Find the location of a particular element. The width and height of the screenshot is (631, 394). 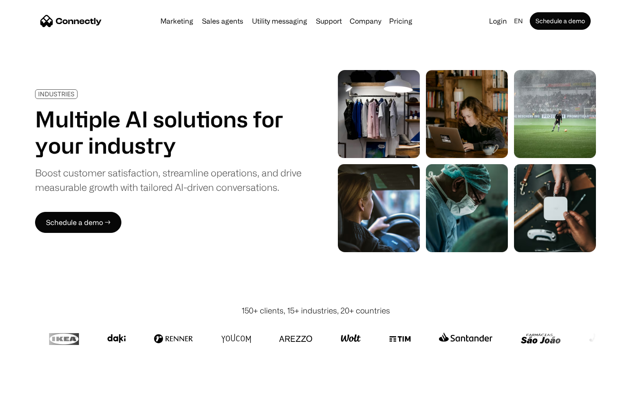

h1: Multiple AI solutions for your industry is located at coordinates (168, 132).